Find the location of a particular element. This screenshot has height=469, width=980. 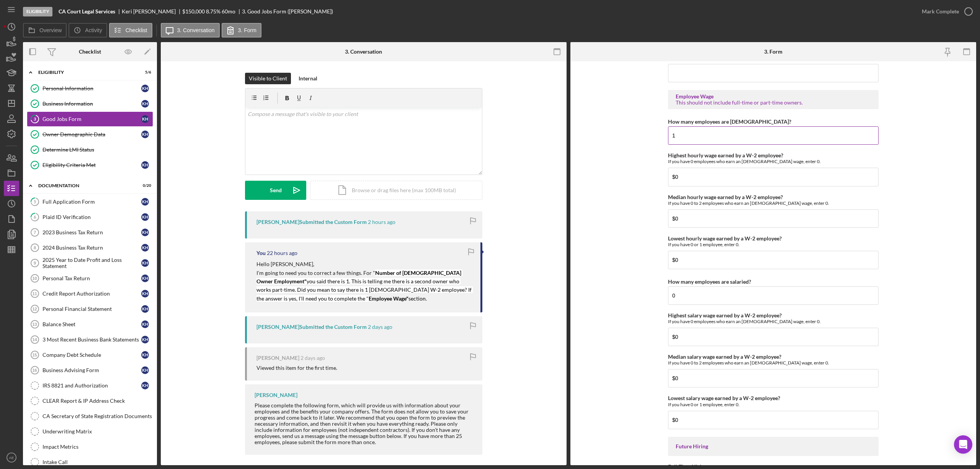

label: Median salary wage earned by a W-2 employee? is located at coordinates (725, 356).